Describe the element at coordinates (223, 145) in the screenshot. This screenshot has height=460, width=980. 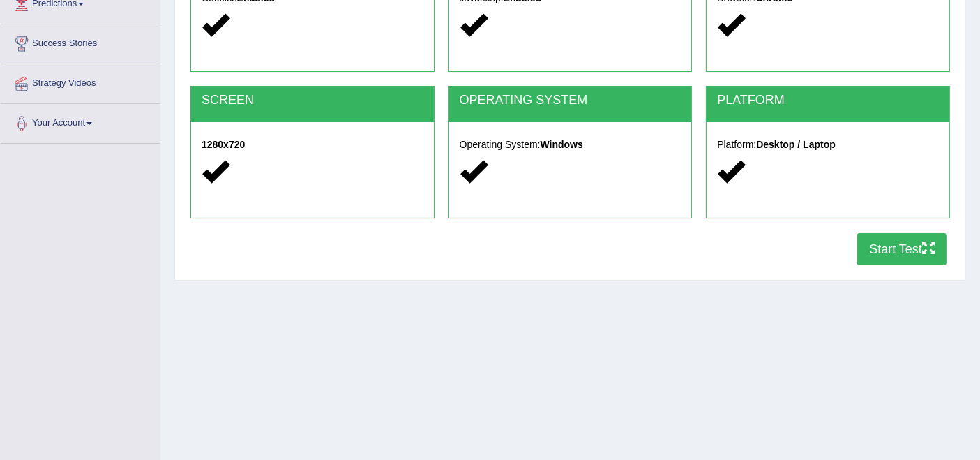
I see `strong: 1280x720` at that location.